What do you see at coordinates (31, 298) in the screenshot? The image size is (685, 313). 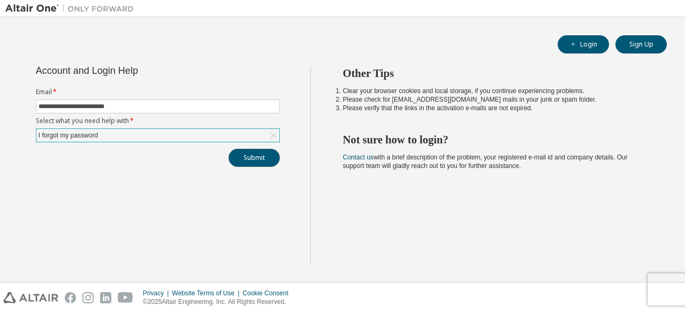 I see `img: altair_logo.svg` at bounding box center [31, 298].